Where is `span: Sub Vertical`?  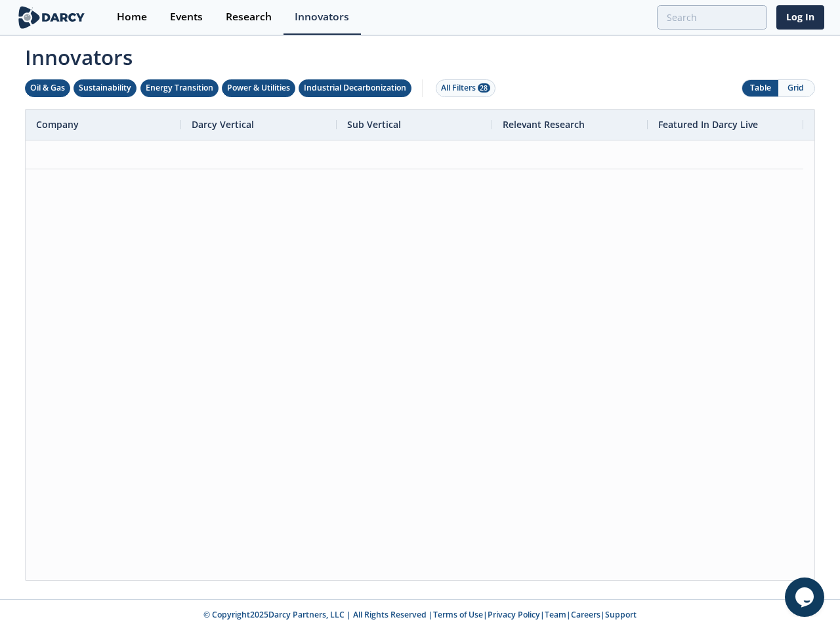
span: Sub Vertical is located at coordinates (374, 124).